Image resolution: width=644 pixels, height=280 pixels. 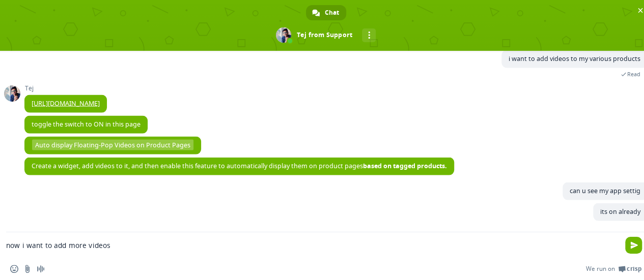 I want to click on textarea: Compose your message..., so click(x=314, y=245).